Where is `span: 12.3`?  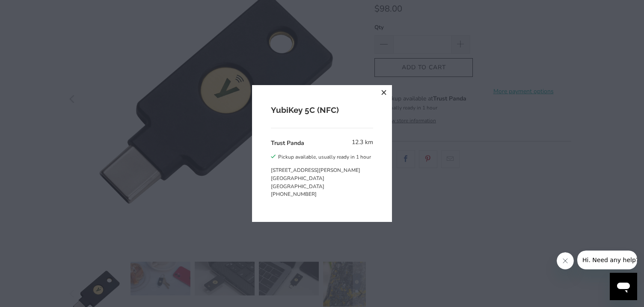 span: 12.3 is located at coordinates (357, 142).